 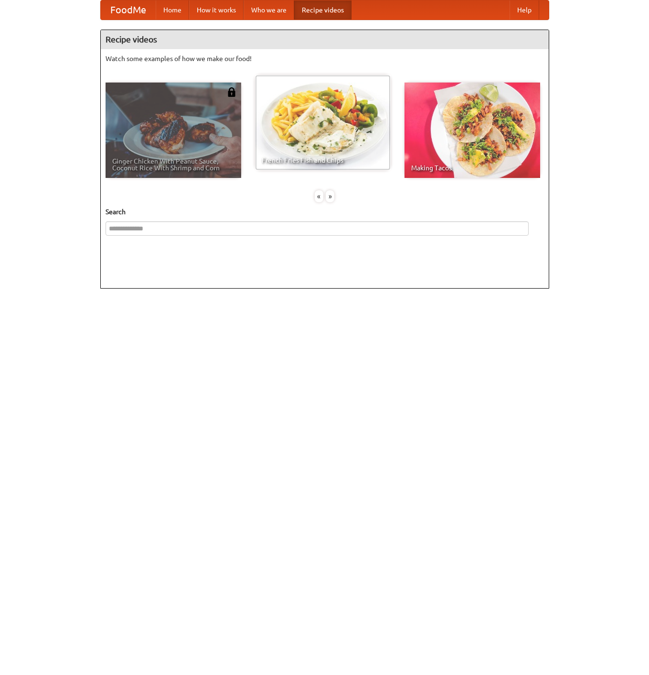 I want to click on img: 483408.png, so click(x=231, y=92).